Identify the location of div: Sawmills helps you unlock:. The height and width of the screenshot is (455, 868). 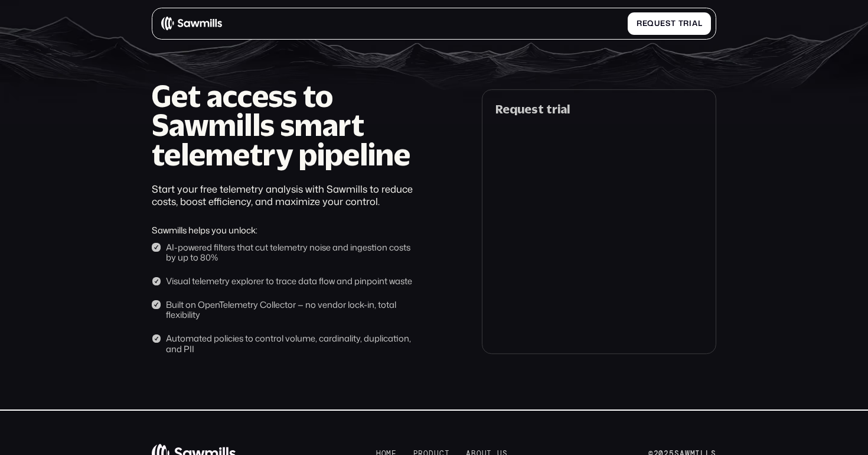
(287, 230).